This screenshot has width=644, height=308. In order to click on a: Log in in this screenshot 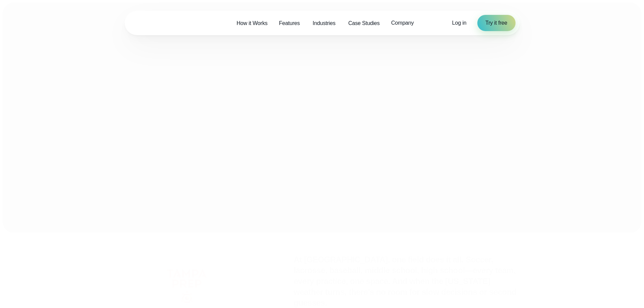, I will do `click(459, 23)`.